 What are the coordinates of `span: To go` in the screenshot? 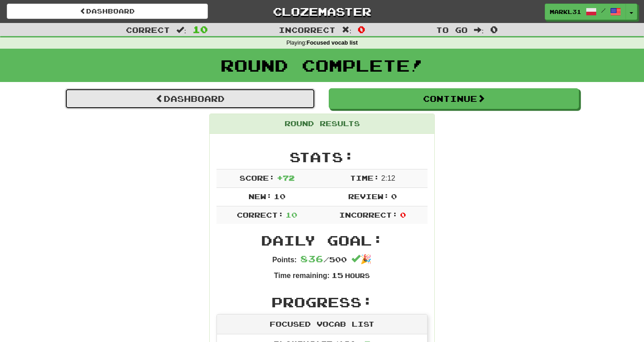 It's located at (452, 30).